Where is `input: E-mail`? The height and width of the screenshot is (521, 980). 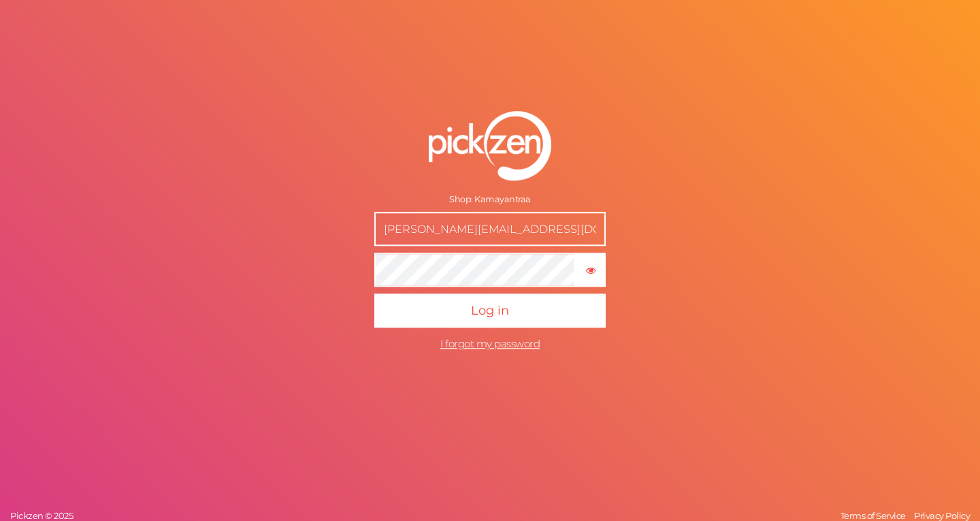 input: E-mail is located at coordinates (490, 229).